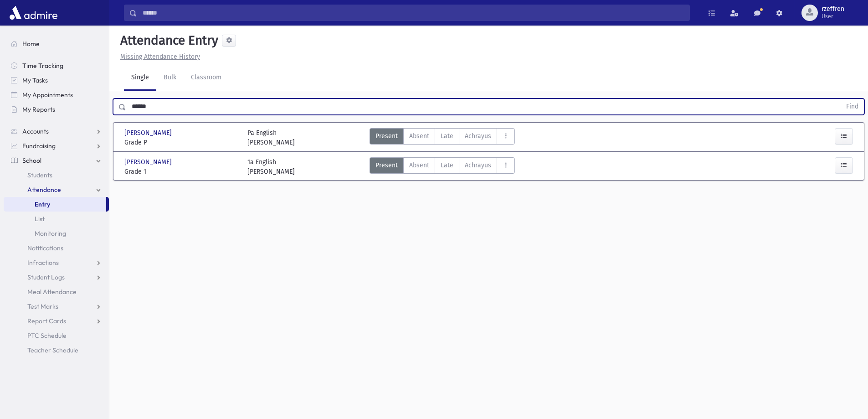 This screenshot has width=868, height=419. Describe the element at coordinates (56, 306) in the screenshot. I see `a: Test Marks` at that location.